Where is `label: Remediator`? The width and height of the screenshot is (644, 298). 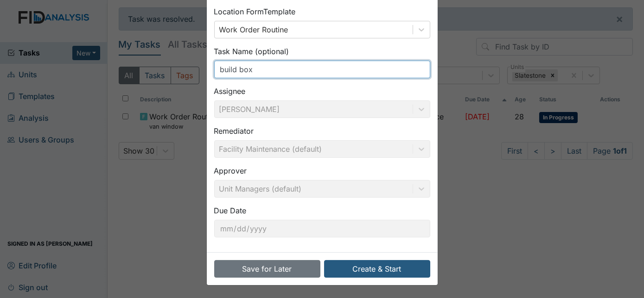
label: Remediator is located at coordinates (234, 131).